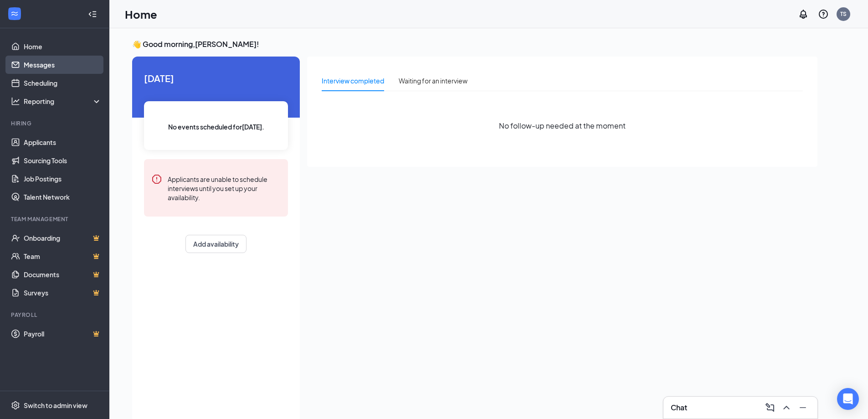 The height and width of the screenshot is (419, 868). What do you see at coordinates (15, 101) in the screenshot?
I see `svg: Analysis` at bounding box center [15, 101].